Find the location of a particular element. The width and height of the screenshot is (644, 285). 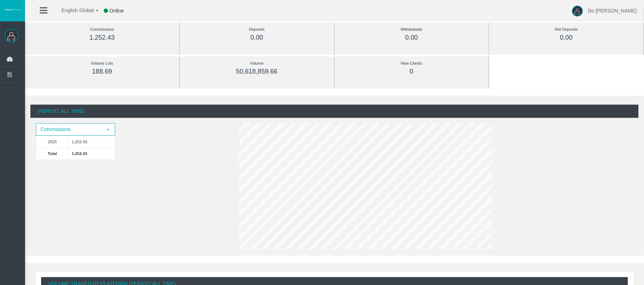

div: 50,618,859.66 is located at coordinates (257, 72).